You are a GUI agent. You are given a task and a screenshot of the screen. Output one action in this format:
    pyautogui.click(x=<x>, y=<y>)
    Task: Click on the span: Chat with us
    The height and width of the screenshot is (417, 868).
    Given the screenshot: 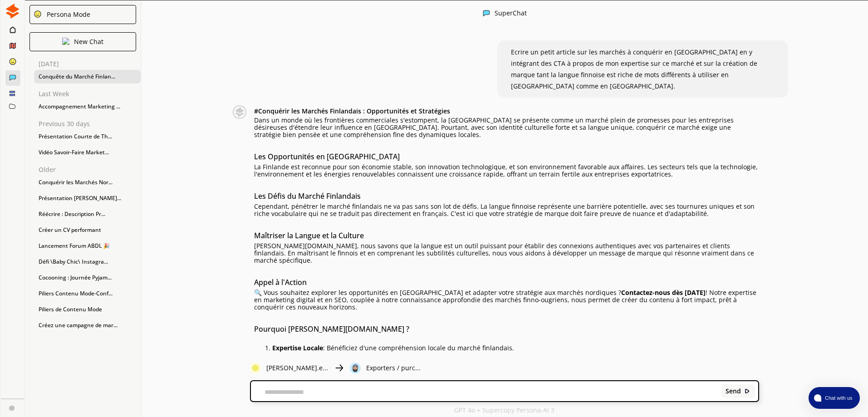 What is the action you would take?
    pyautogui.click(x=838, y=398)
    